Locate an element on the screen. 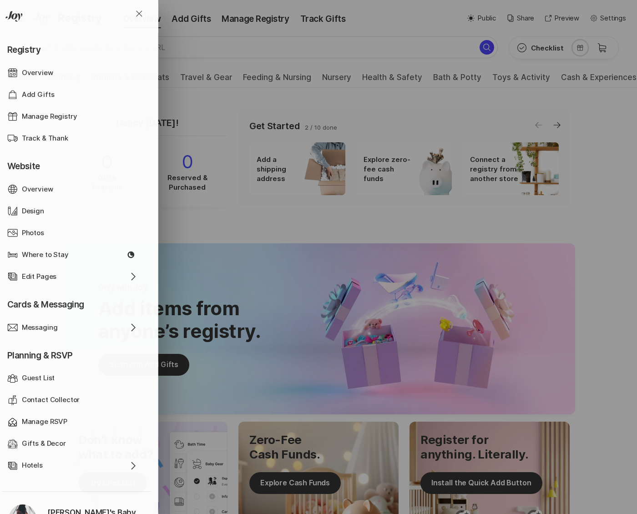 This screenshot has width=637, height=514. p: Cards & Messaging is located at coordinates (75, 302).